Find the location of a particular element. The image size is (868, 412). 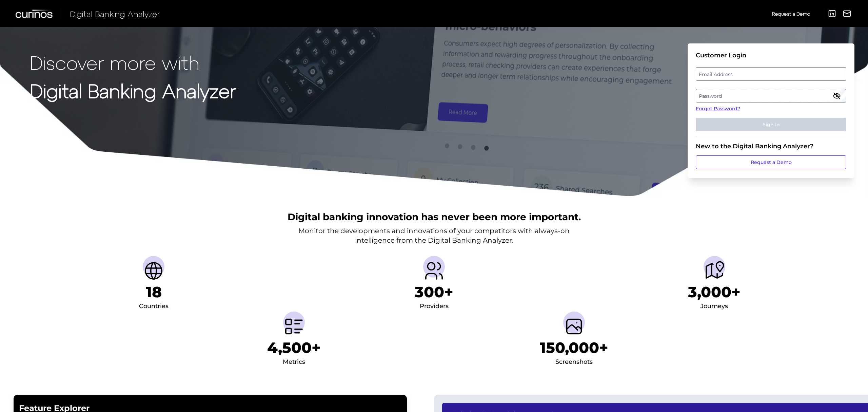

div: Screenshots is located at coordinates (574, 362).